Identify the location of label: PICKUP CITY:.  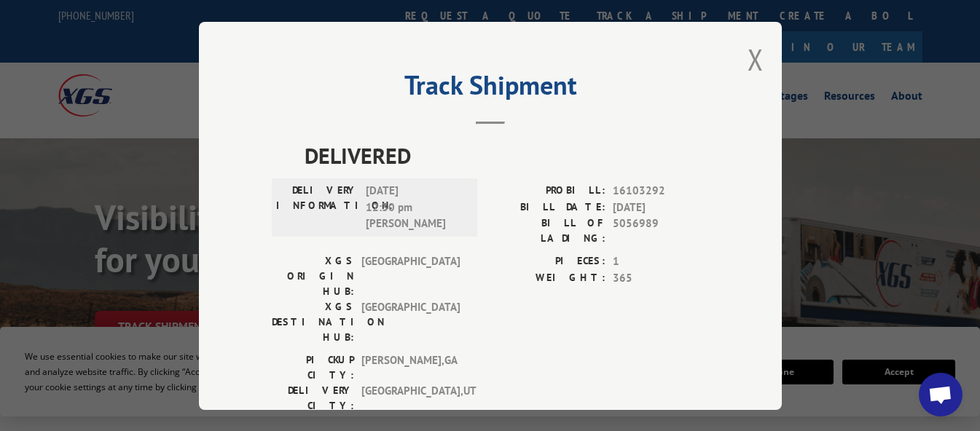
(312, 368).